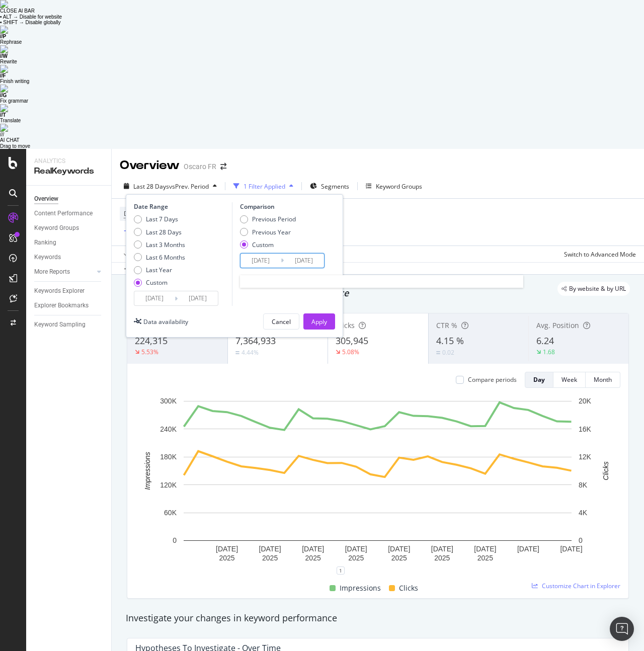 The width and height of the screenshot is (644, 651). What do you see at coordinates (68, 171) in the screenshot?
I see `div: RealKeywords` at bounding box center [68, 171].